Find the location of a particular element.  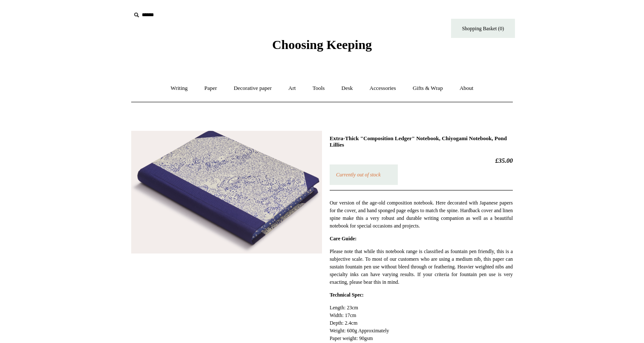

a: Shopping Basket (0) is located at coordinates (483, 28).